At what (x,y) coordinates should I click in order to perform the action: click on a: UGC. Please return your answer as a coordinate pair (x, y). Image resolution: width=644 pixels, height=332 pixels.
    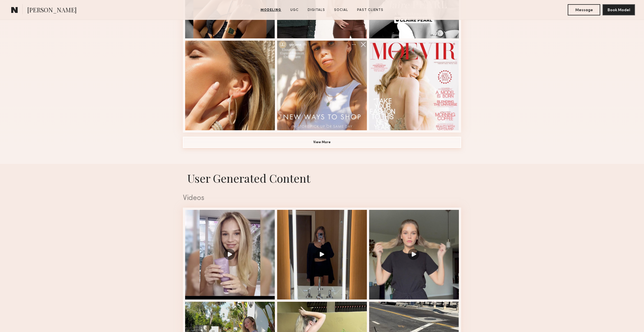
    Looking at the image, I should click on (294, 10).